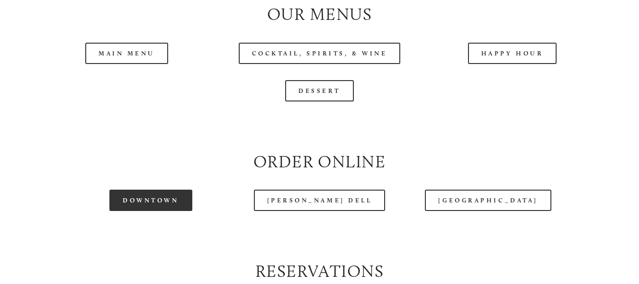 This screenshot has height=284, width=639. Describe the element at coordinates (151, 200) in the screenshot. I see `a: Downtown` at that location.